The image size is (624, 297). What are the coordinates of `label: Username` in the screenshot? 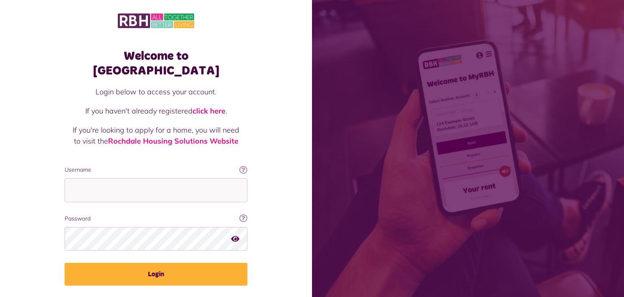 It's located at (156, 170).